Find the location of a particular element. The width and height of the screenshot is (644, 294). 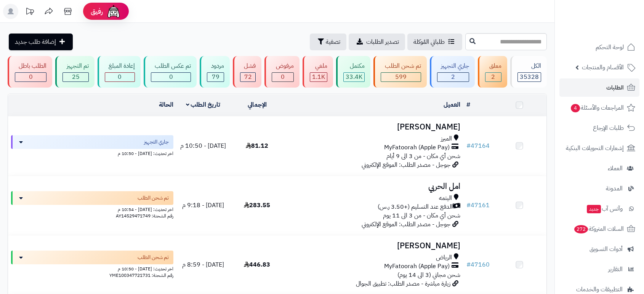

div: تم التجهيز is located at coordinates (76, 66).